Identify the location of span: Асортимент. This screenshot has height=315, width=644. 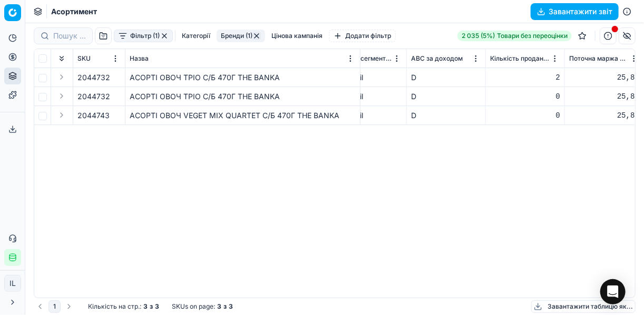
(74, 11).